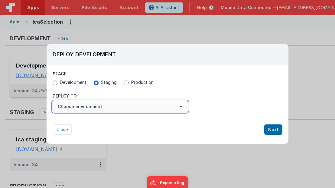  Describe the element at coordinates (62, 129) in the screenshot. I see `button: Close` at that location.